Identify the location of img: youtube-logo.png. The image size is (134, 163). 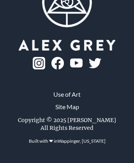
(76, 63).